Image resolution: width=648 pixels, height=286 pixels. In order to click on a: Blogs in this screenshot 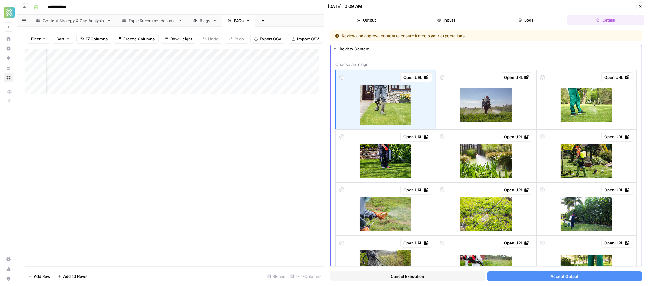, I will do `click(205, 21)`.